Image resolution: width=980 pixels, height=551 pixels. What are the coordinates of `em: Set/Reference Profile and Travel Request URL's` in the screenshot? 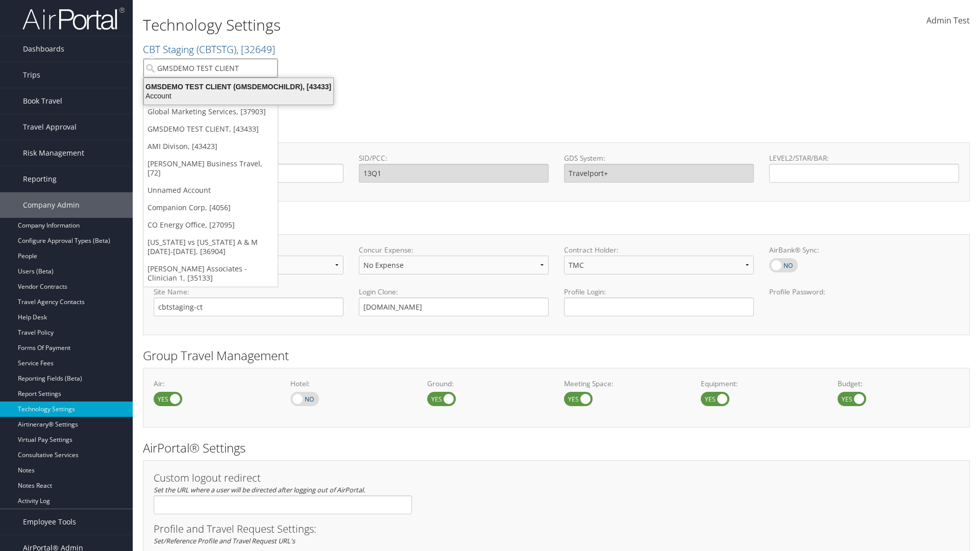 It's located at (224, 541).